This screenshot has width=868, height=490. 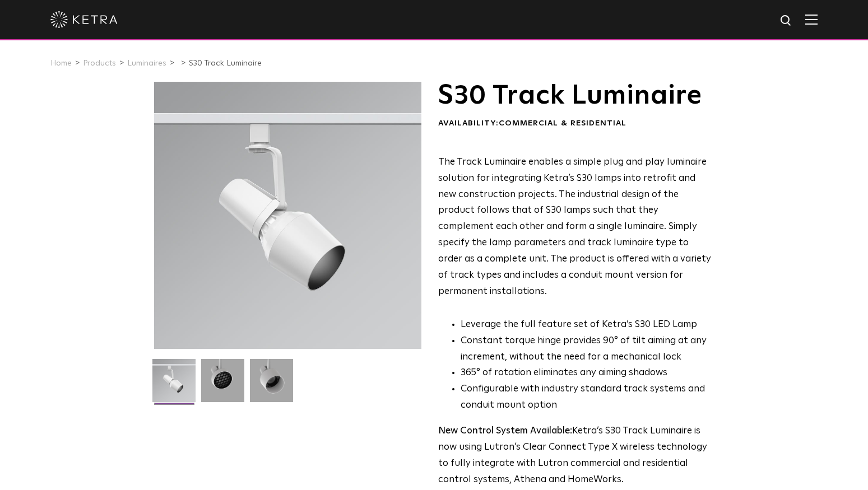 What do you see at coordinates (147, 63) in the screenshot?
I see `a: Luminaires` at bounding box center [147, 63].